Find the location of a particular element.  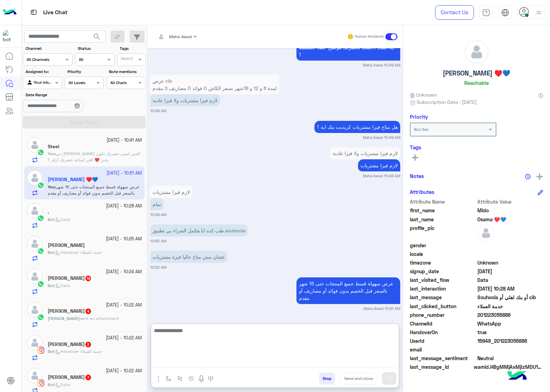

img: 1403182699927242 is located at coordinates (9, 36).